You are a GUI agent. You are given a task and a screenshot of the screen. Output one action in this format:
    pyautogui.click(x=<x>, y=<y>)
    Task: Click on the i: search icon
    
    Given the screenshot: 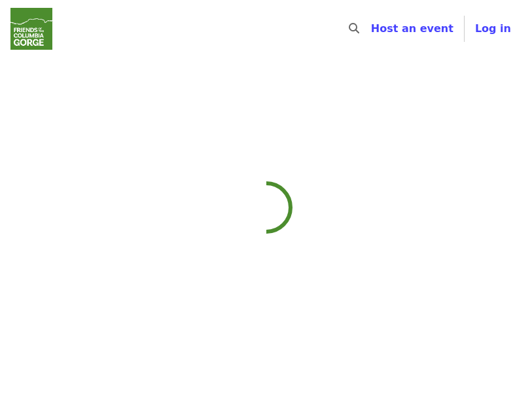 What is the action you would take?
    pyautogui.click(x=354, y=28)
    